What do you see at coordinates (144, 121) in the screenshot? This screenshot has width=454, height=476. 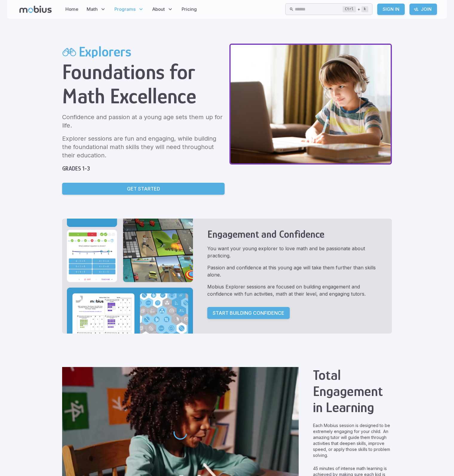 I see `p: Confidence and passion at a young age sets them up for life.` at bounding box center [144, 121].